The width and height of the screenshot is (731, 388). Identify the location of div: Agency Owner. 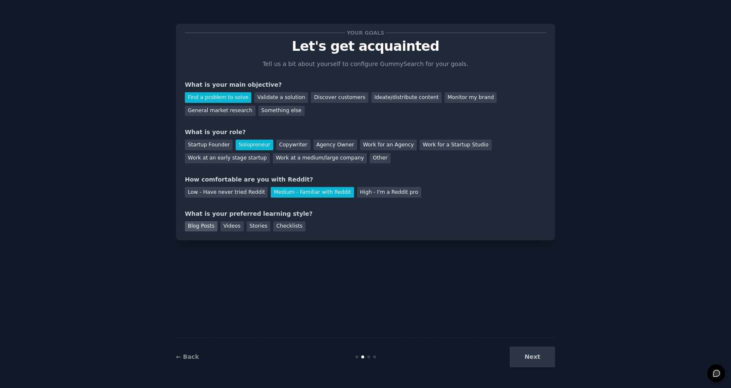
(335, 145).